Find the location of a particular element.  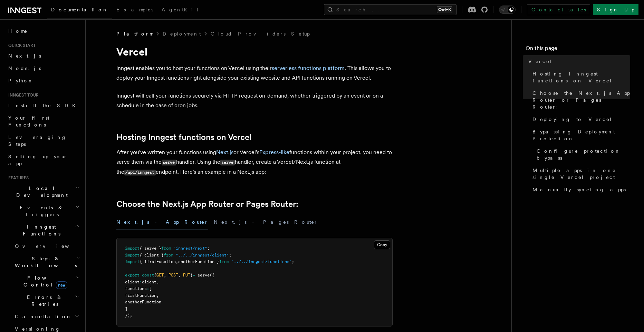

a: Deployment is located at coordinates (181, 34).